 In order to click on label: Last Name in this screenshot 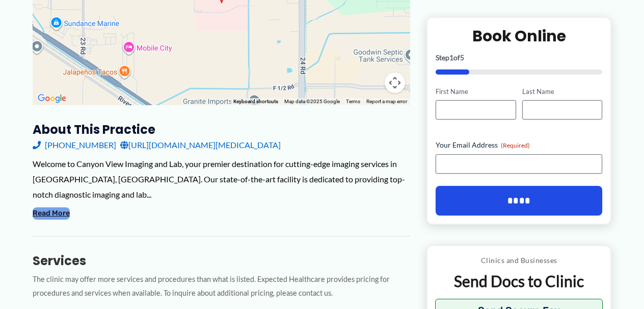, I will do `click(562, 91)`.